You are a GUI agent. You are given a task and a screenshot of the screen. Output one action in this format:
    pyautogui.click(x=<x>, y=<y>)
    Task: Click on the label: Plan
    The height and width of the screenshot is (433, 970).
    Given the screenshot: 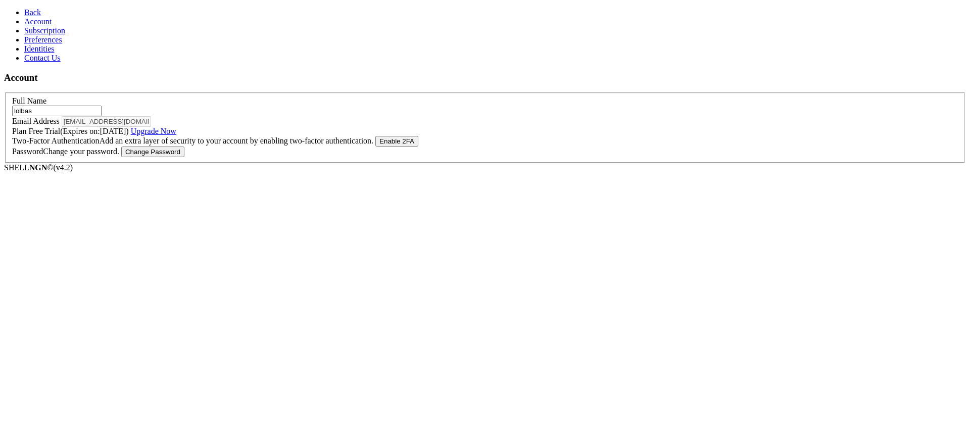 What is the action you would take?
    pyautogui.click(x=94, y=131)
    